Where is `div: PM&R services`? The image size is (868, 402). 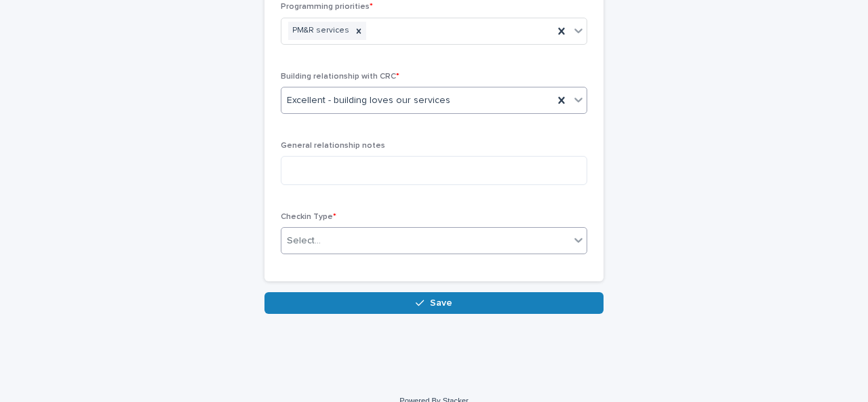
div: PM&R services is located at coordinates (319, 30).